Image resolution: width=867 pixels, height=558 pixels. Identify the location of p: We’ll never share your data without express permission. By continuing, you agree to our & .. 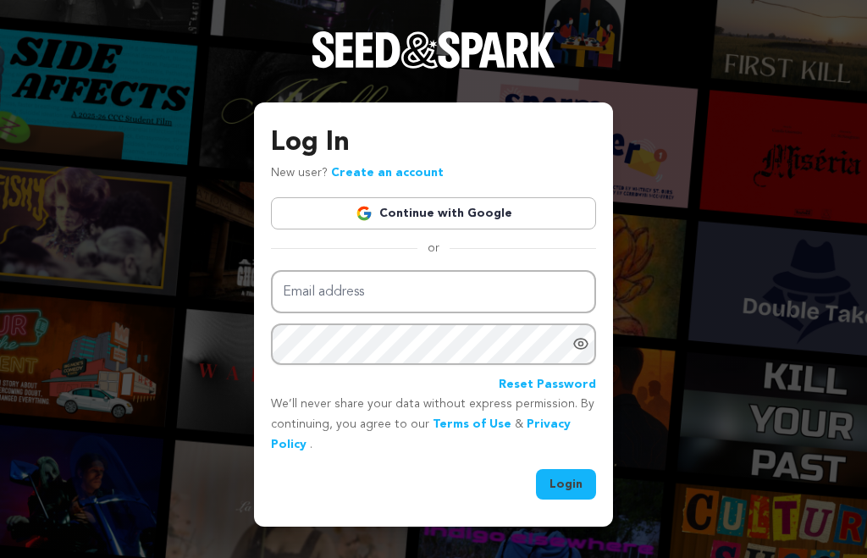
(433, 424).